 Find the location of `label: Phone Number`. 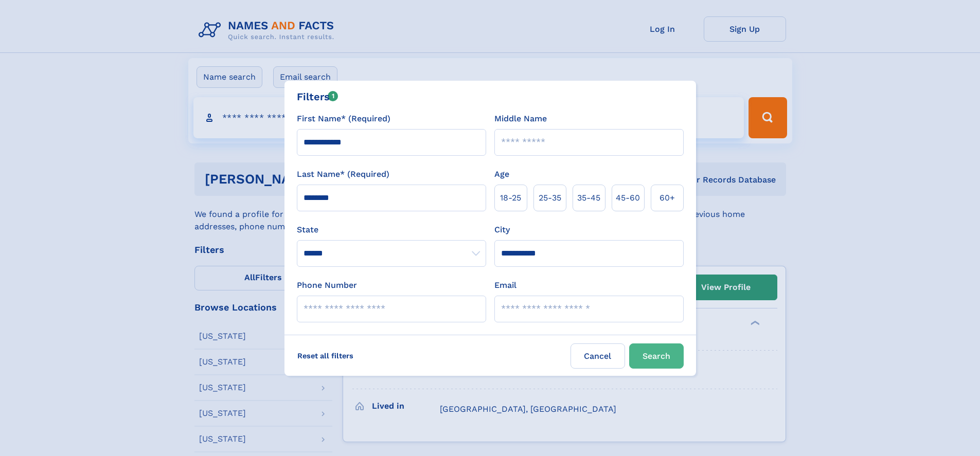

label: Phone Number is located at coordinates (327, 285).